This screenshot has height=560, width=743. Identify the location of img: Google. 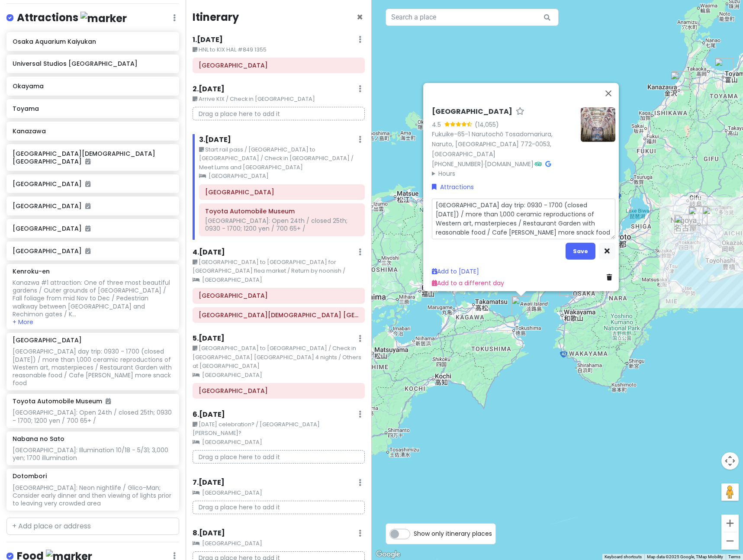
(388, 554).